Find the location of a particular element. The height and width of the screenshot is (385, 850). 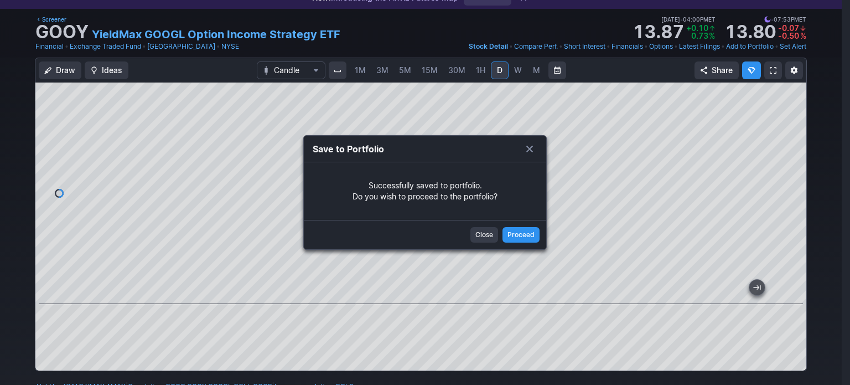

p: Successfully saved to portfolio. is located at coordinates (425, 185).